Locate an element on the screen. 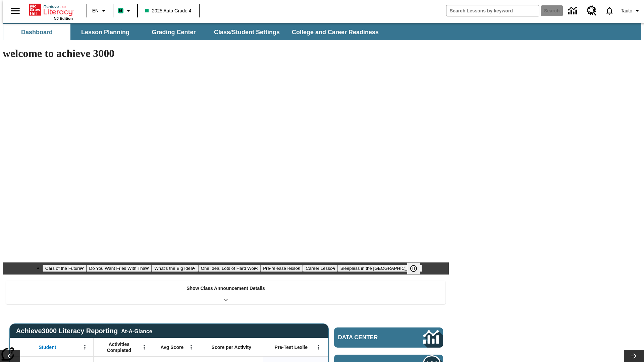 The width and height of the screenshot is (644, 362). span: Data Center is located at coordinates (369, 338).